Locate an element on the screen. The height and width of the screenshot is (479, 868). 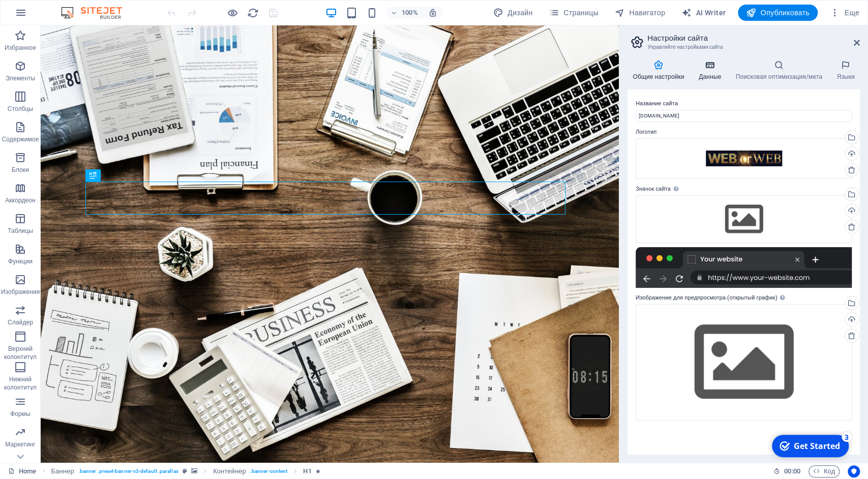
nav: breadcrumb is located at coordinates (186, 471).